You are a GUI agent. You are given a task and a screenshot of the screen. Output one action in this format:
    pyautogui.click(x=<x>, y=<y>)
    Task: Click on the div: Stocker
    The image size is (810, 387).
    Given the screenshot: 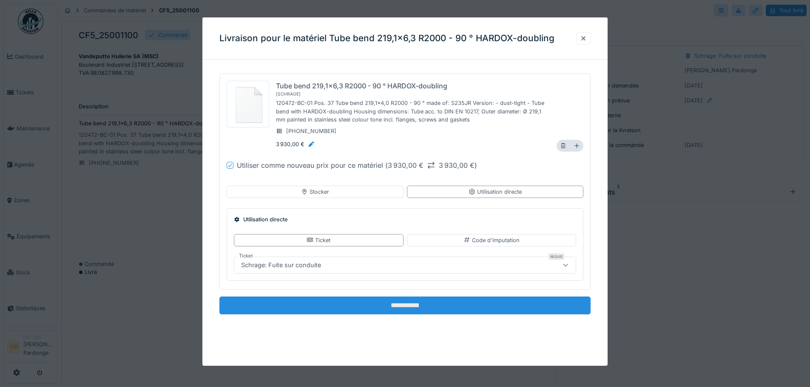 What is the action you would take?
    pyautogui.click(x=315, y=192)
    